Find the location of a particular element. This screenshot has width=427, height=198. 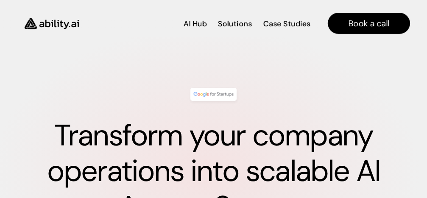

p: Solutions is located at coordinates (235, 24).